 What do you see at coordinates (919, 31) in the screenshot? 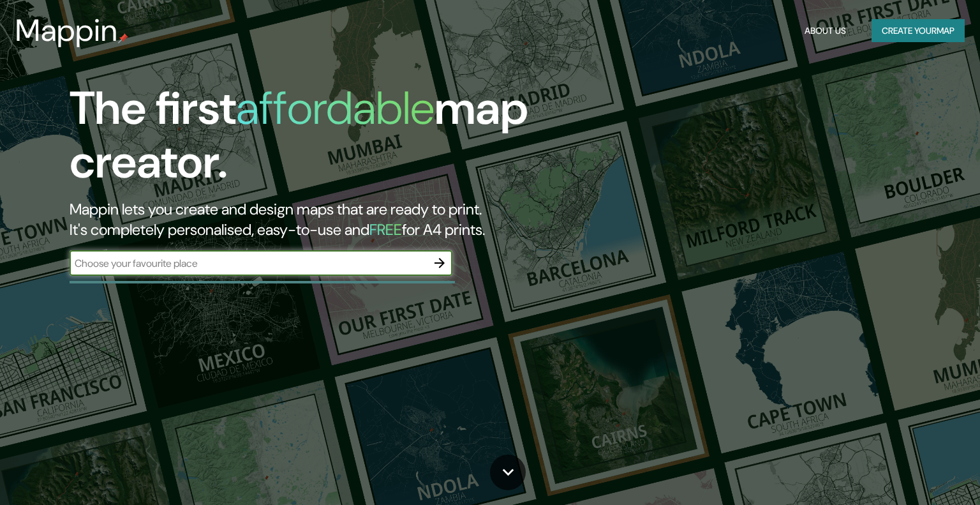
I see `button: Create yourmap` at bounding box center [919, 31].